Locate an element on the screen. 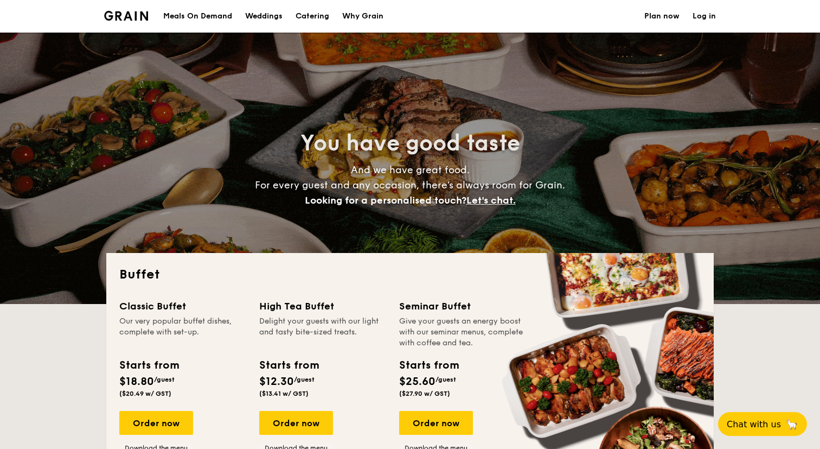 This screenshot has width=820, height=449. span: $25.60 is located at coordinates (417, 381).